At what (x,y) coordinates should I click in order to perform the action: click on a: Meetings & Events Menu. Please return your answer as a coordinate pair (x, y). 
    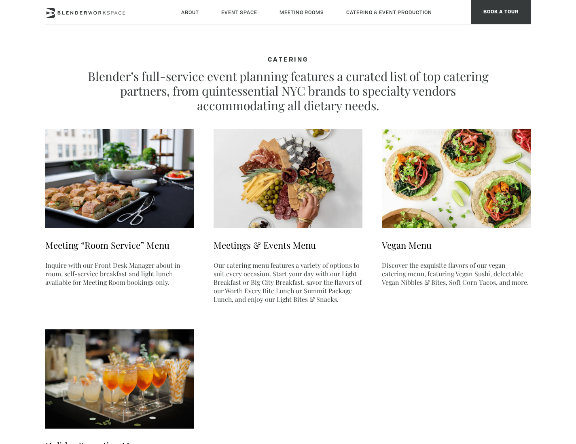
    Looking at the image, I should click on (265, 245).